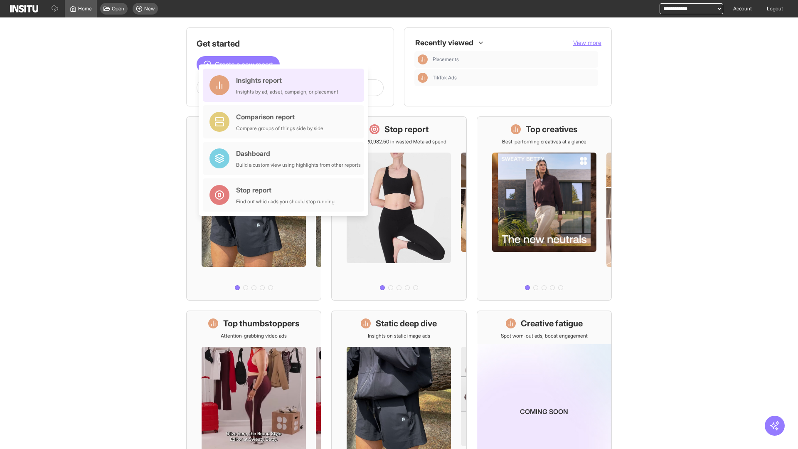 This screenshot has width=798, height=449. What do you see at coordinates (287, 92) in the screenshot?
I see `div: Insights by ad, adset, campaign, or placement` at bounding box center [287, 92].